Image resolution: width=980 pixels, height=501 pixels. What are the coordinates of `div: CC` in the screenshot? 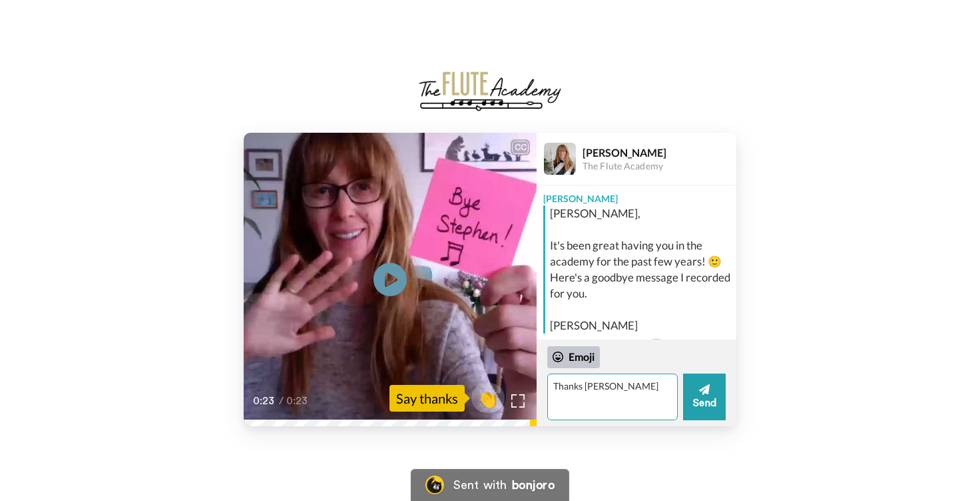 It's located at (520, 148).